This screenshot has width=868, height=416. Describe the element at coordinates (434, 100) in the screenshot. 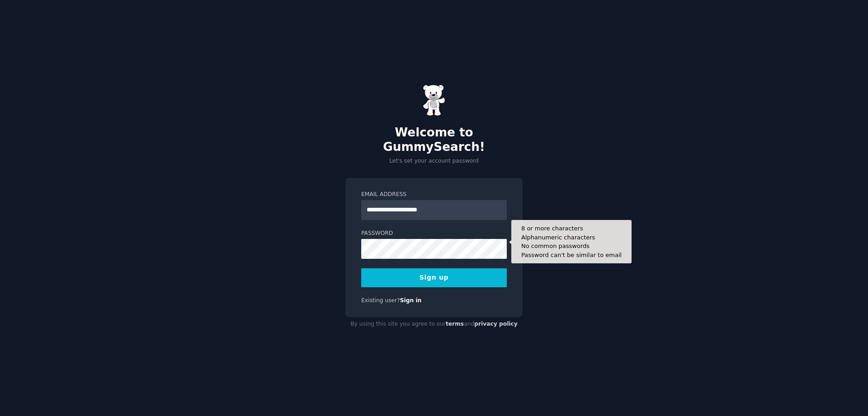

I see `img: Gummy Bear` at that location.